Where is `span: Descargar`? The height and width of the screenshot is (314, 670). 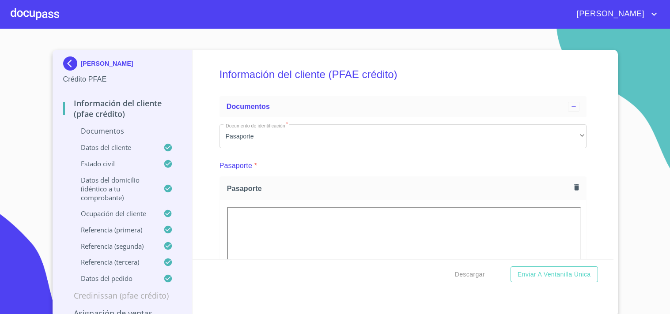 span: Descargar is located at coordinates (470, 275).